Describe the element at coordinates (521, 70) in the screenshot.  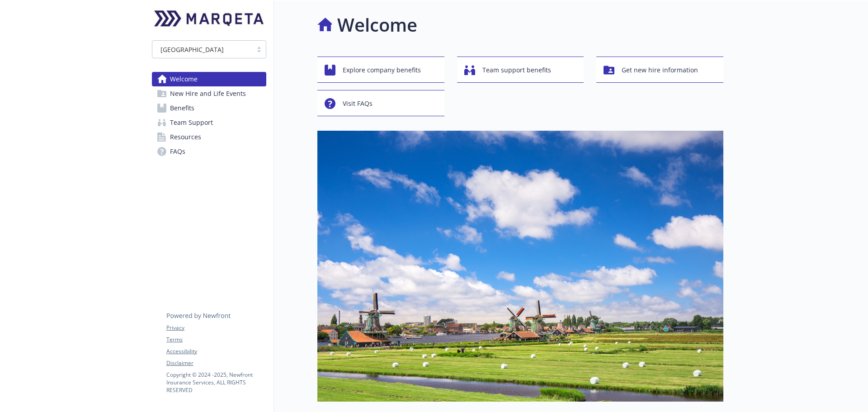
I see `button: Team support benefits` at that location.